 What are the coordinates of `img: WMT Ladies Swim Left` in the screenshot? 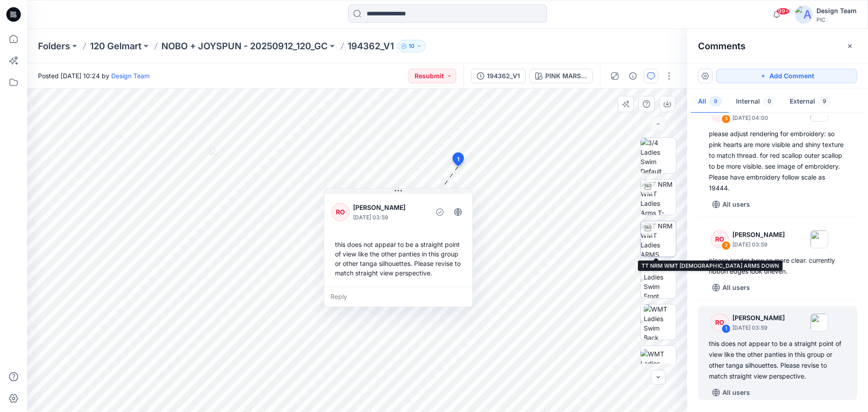 It's located at (658, 363).